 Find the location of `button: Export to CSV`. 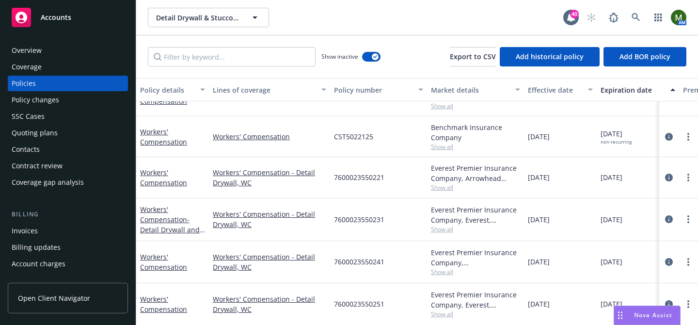

button: Export to CSV is located at coordinates (472, 57).